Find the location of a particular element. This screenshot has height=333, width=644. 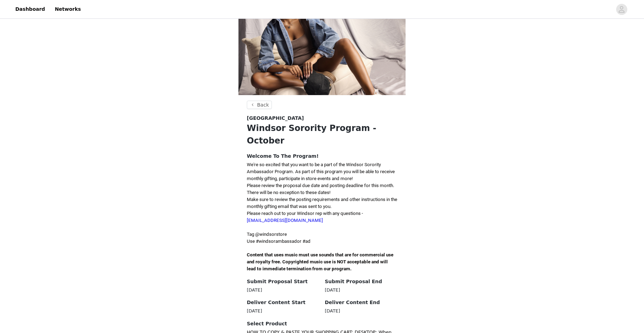

h4: Deliver Content Start is located at coordinates (283, 302).